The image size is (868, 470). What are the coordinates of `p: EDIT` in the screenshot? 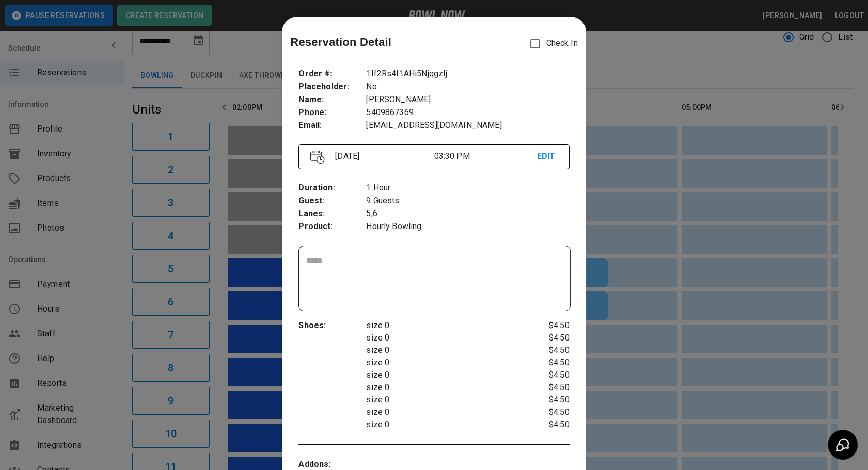 It's located at (547, 156).